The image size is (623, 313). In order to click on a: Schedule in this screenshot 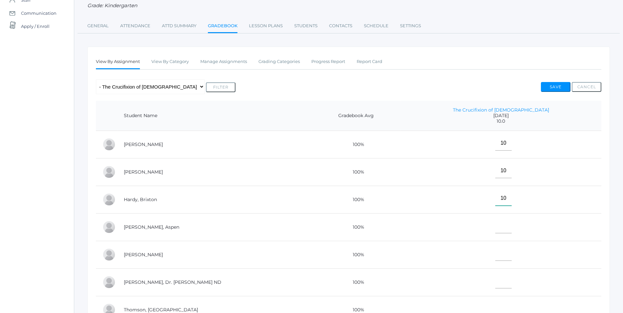, I will do `click(376, 26)`.